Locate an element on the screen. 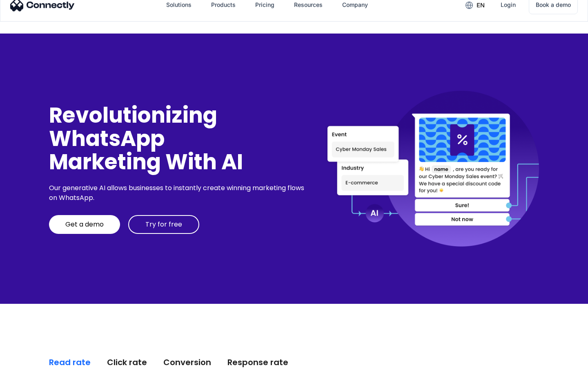 Image resolution: width=588 pixels, height=368 pixels. div: Response rate is located at coordinates (257, 362).